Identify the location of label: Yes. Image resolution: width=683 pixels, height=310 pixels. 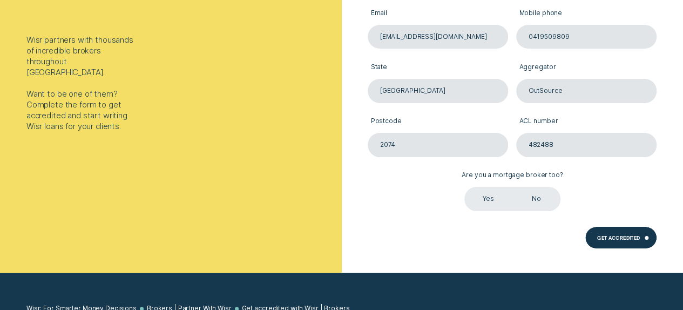
(488, 199).